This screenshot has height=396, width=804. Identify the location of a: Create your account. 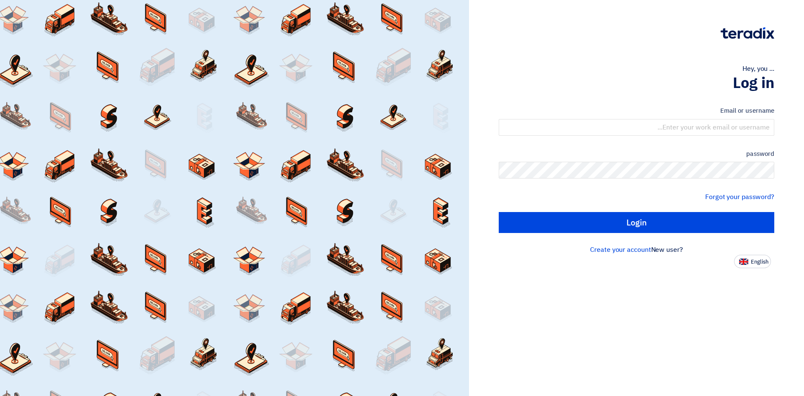
(620, 250).